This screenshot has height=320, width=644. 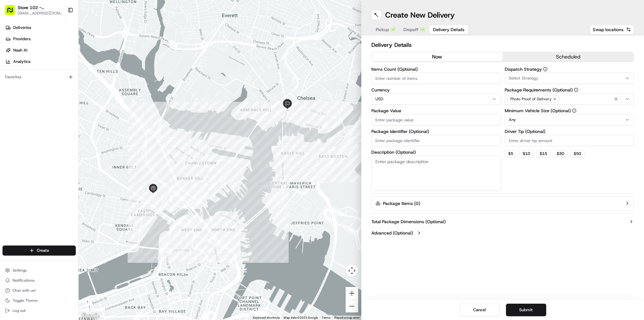 I want to click on span: Log out, so click(x=19, y=310).